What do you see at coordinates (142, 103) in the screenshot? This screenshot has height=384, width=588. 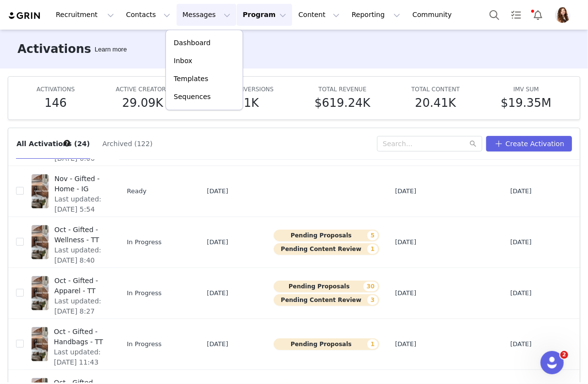 I see `h5: 29.09K` at bounding box center [142, 103].